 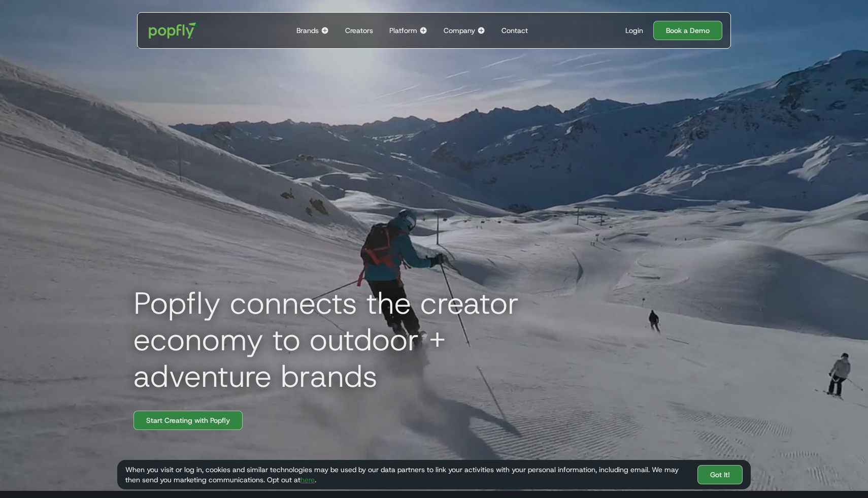 I want to click on div: When you visit or log in, cookies and similar technologies may be used by our data partners to li..., so click(x=407, y=474).